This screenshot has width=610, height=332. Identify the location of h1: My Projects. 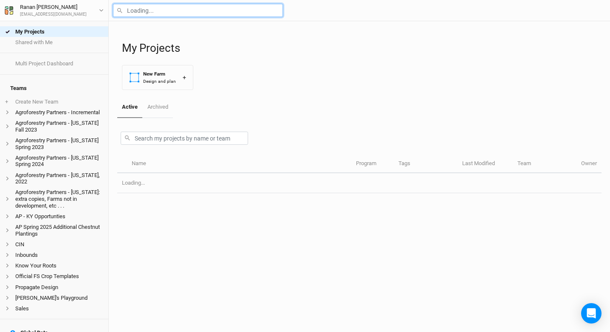
(362, 48).